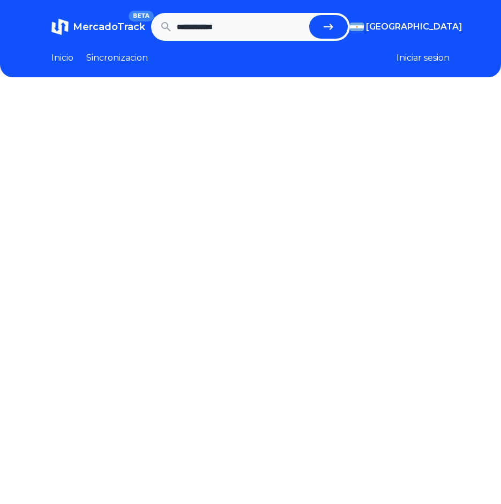  Describe the element at coordinates (62, 58) in the screenshot. I see `a: Inicio` at that location.